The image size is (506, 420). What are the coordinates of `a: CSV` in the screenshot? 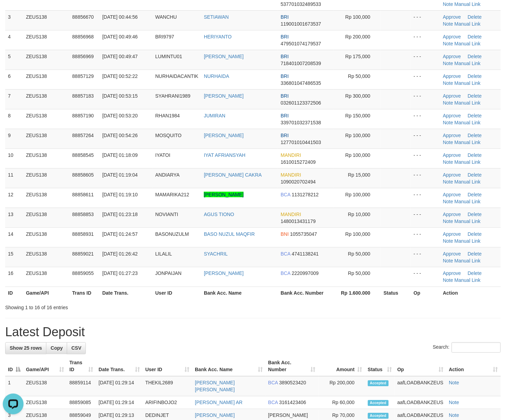 It's located at (76, 348).